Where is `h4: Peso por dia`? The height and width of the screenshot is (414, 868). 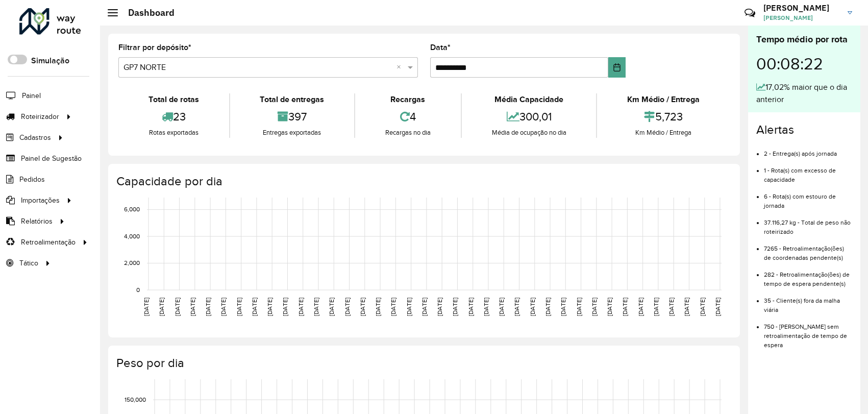 h4: Peso por dia is located at coordinates (423, 363).